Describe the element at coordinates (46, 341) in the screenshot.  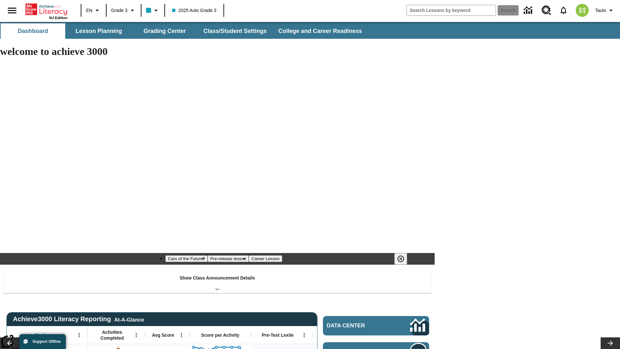
I see `span: Support Offline` at that location.